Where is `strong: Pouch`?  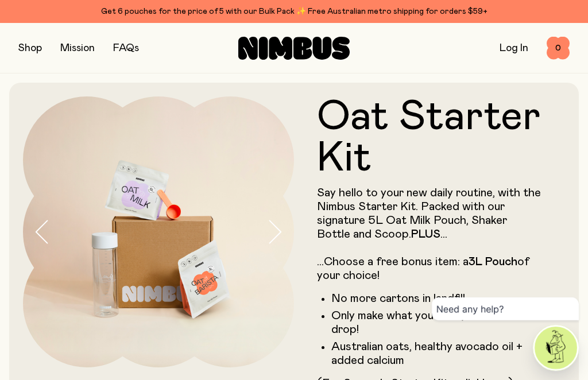
strong: Pouch is located at coordinates (501, 262).